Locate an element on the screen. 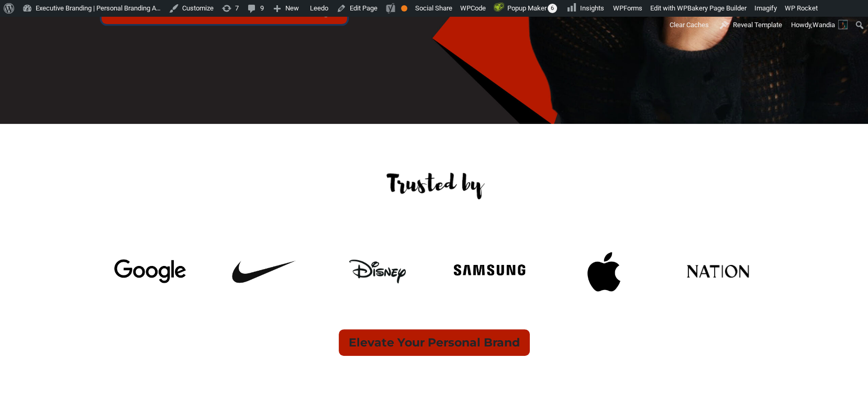  img: logo_orange.svg is located at coordinates (21, 21).